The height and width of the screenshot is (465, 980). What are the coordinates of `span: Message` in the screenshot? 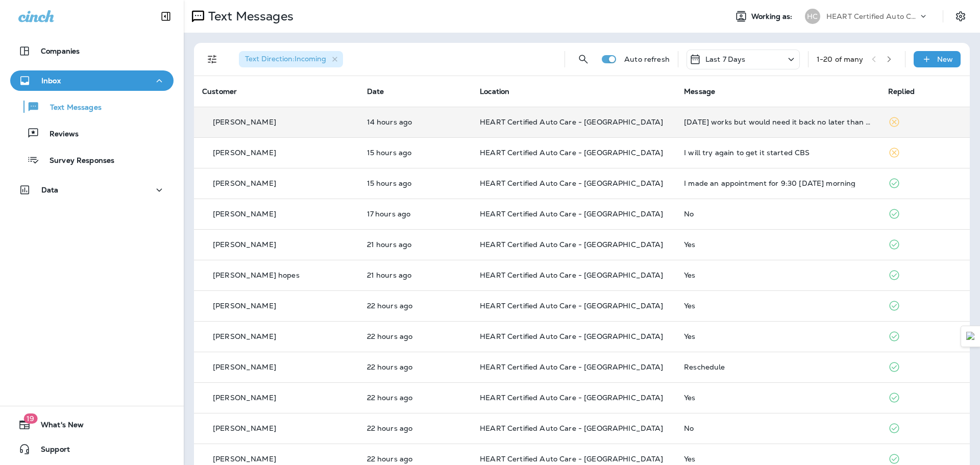 It's located at (700, 91).